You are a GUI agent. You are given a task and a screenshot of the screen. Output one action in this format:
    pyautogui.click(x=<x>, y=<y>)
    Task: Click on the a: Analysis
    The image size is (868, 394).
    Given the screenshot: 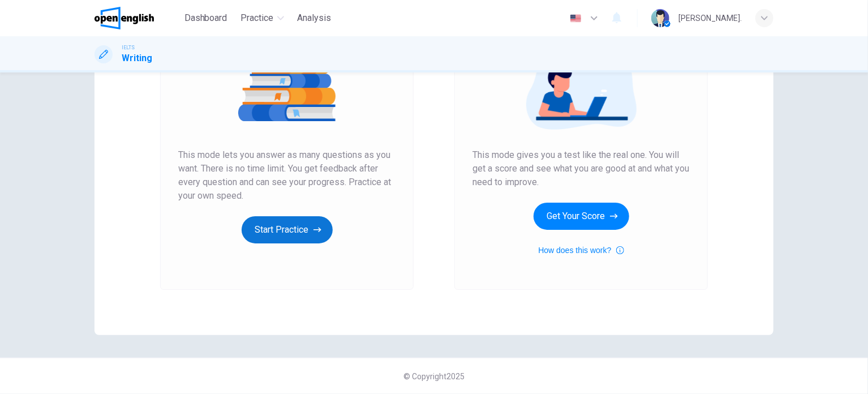 What is the action you would take?
    pyautogui.click(x=315, y=18)
    